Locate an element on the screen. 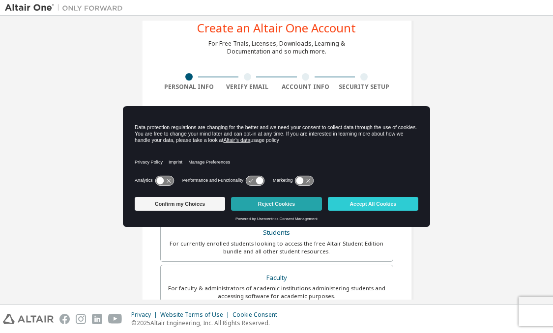  div: Students is located at coordinates (277, 233).